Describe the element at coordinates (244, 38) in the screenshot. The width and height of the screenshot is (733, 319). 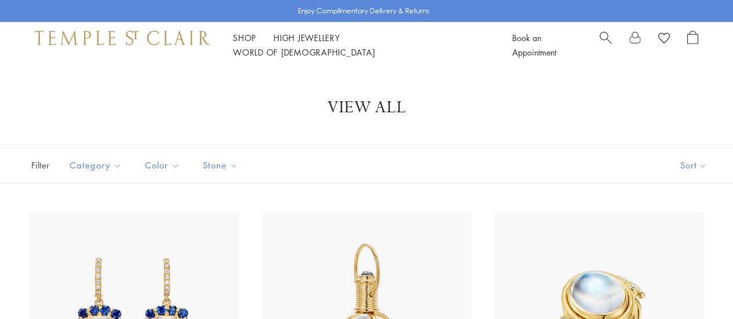
I see `a: ShopShop` at that location.